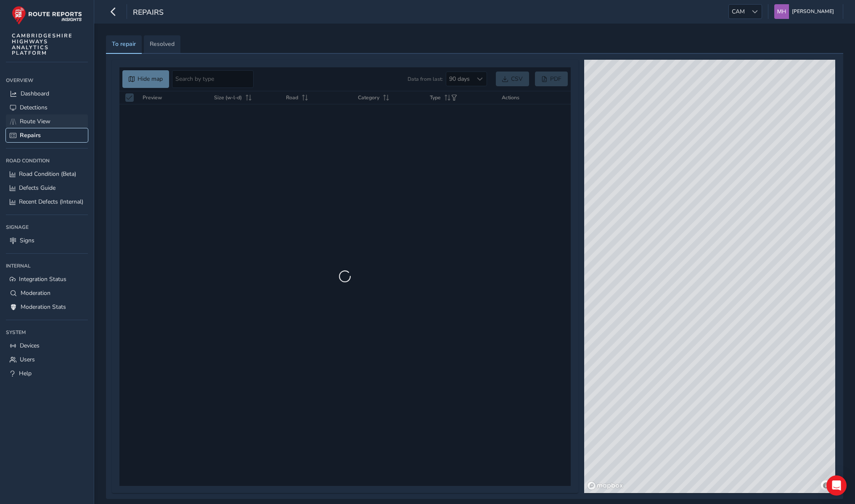 The width and height of the screenshot is (855, 504). What do you see at coordinates (46, 307) in the screenshot?
I see `a: Moderation Stats` at bounding box center [46, 307].